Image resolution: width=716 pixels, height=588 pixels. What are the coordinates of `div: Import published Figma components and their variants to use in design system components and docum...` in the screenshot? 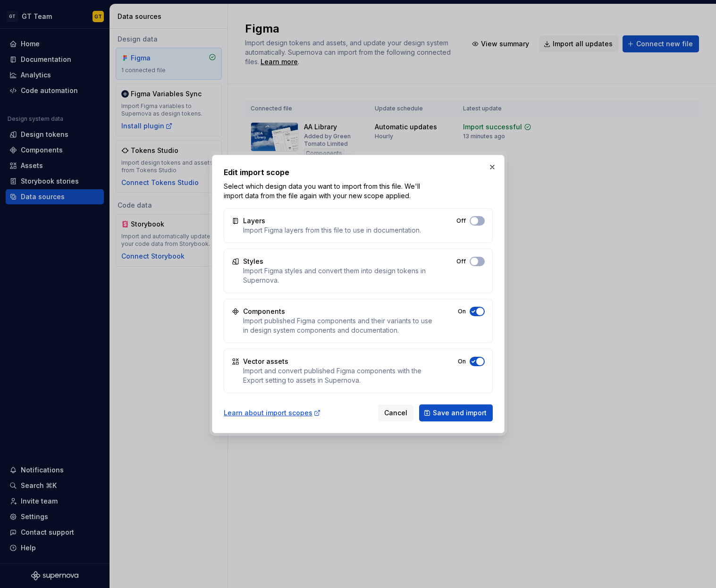 It's located at (338, 326).